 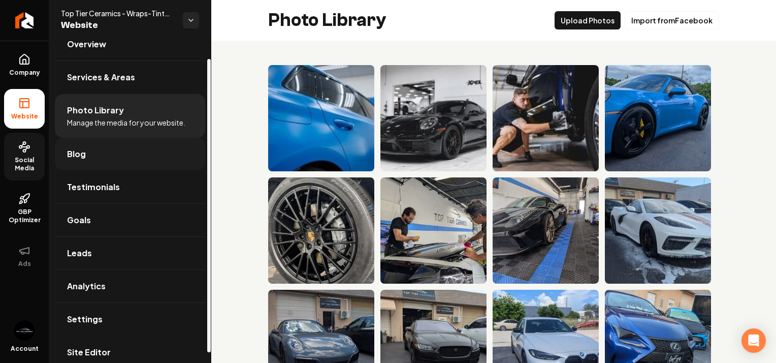 What do you see at coordinates (546, 118) in the screenshot?
I see `img: Auto technician detailing car exterior in an auto shop, focusing on cleanliness and precision.` at bounding box center [546, 118].